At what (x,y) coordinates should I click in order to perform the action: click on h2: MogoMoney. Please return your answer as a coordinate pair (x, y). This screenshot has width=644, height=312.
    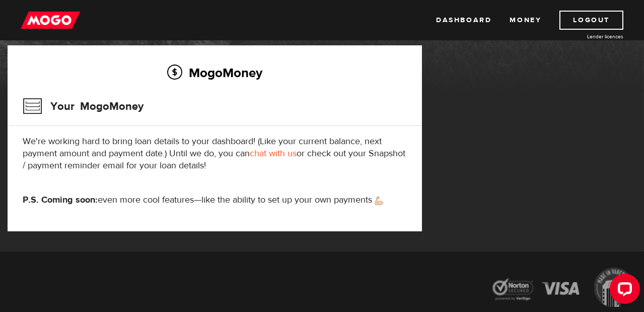
    Looking at the image, I should click on (214, 73).